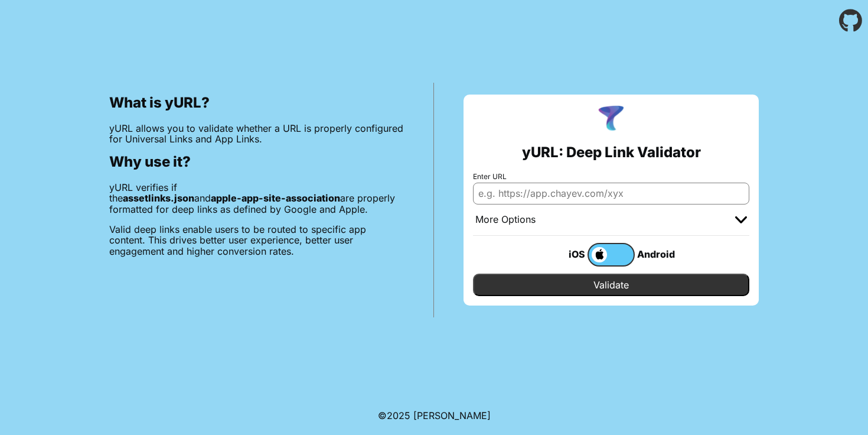 The height and width of the screenshot is (435, 868). I want to click on span: 2025, so click(399, 415).